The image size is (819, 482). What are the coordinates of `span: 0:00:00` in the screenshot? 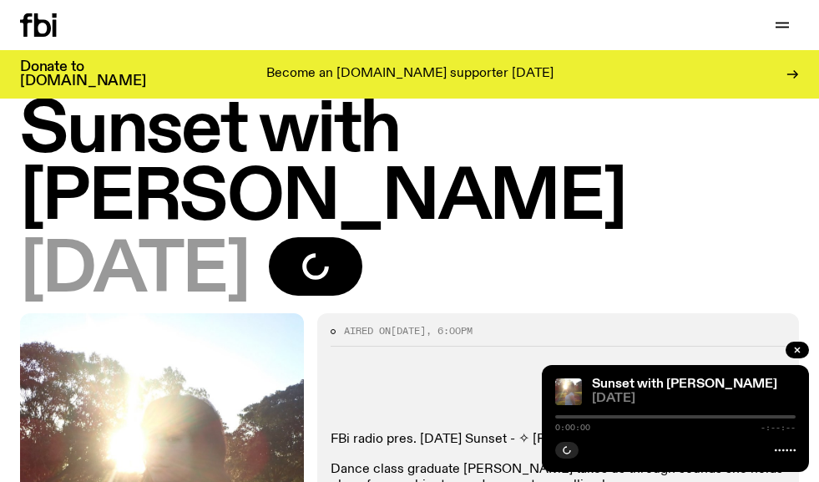 It's located at (573, 427).